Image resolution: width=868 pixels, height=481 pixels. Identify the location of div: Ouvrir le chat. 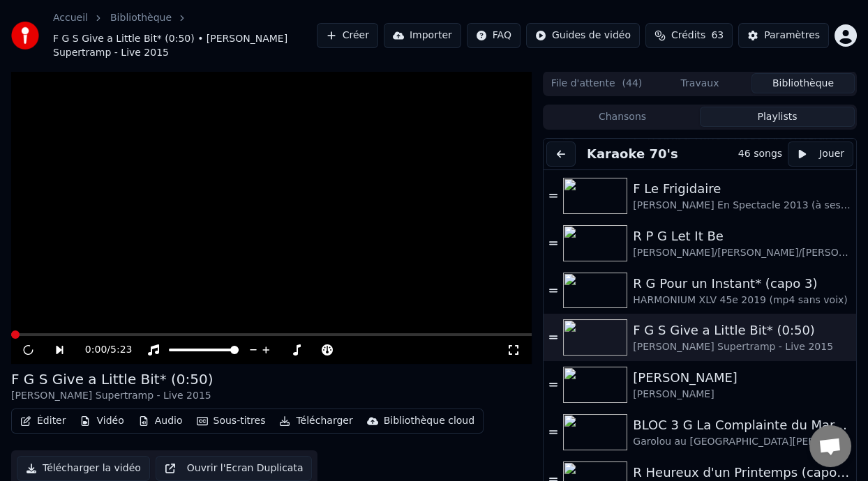
(830, 446).